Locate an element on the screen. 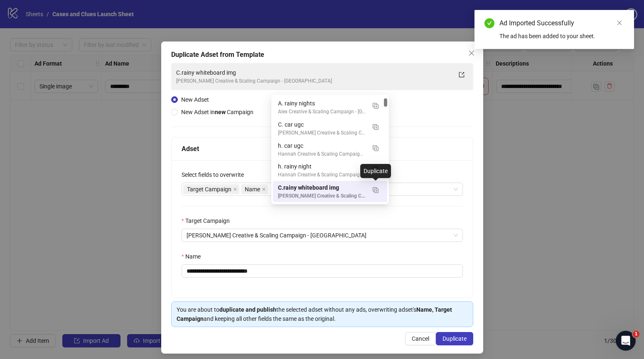  strong: duplicate and publish is located at coordinates (247, 310).